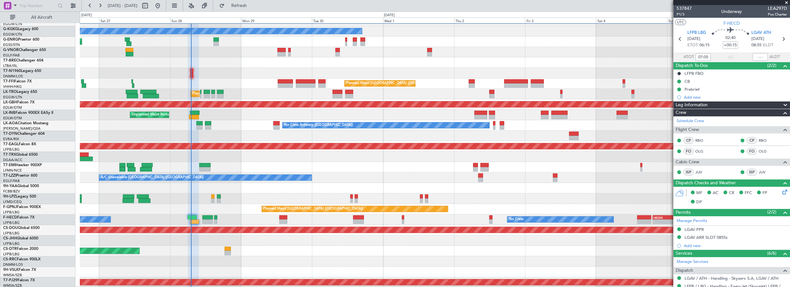 The height and width of the screenshot is (287, 790). What do you see at coordinates (11, 191) in the screenshot?
I see `a: FCBB/BZV` at bounding box center [11, 191].